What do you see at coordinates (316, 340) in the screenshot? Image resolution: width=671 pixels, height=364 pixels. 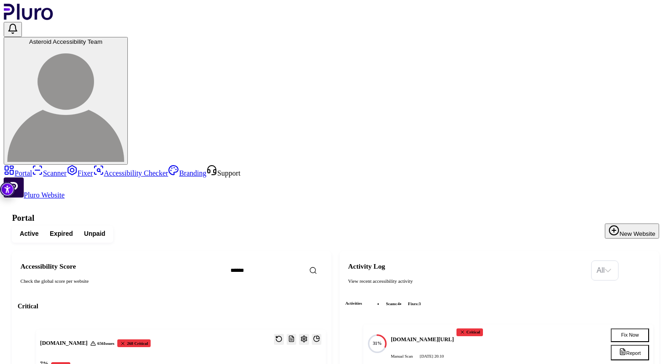 I see `button: Open website overview` at bounding box center [316, 340].